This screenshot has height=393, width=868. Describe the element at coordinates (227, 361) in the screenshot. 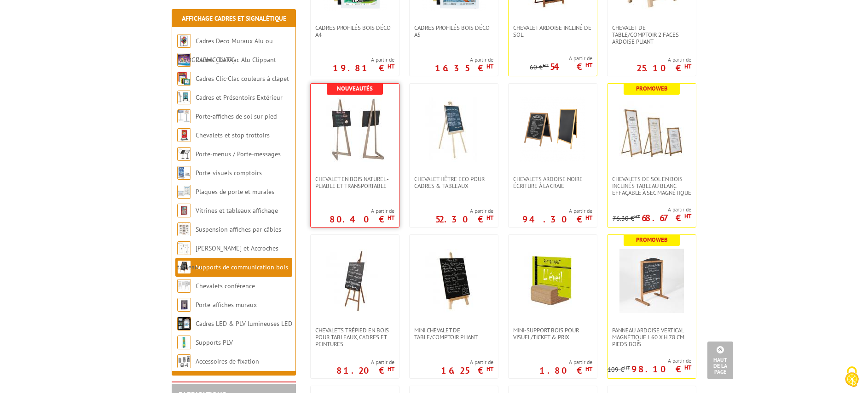

I see `a: Accessoires de fixation` at that location.